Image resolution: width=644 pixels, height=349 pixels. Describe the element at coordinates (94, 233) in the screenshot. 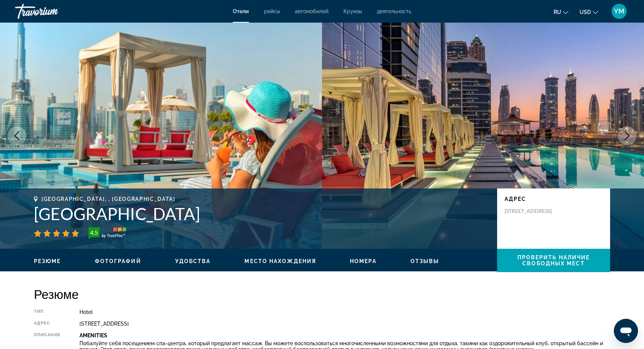

I see `div: 4.5` at that location.